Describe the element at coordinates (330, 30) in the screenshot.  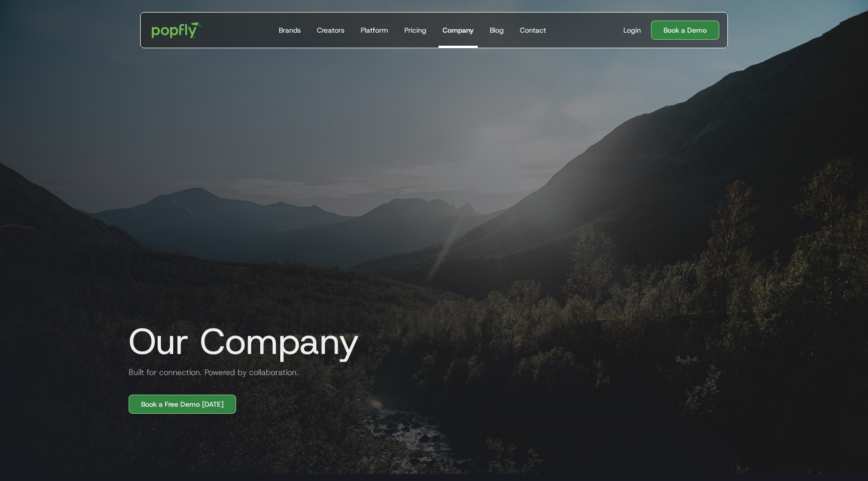
I see `a: Creators` at that location.